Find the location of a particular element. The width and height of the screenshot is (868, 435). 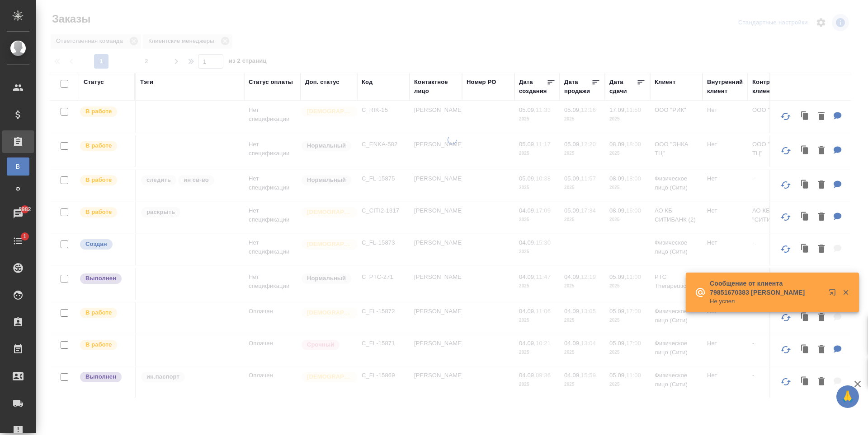

div: Дата продажи is located at coordinates (578, 87).